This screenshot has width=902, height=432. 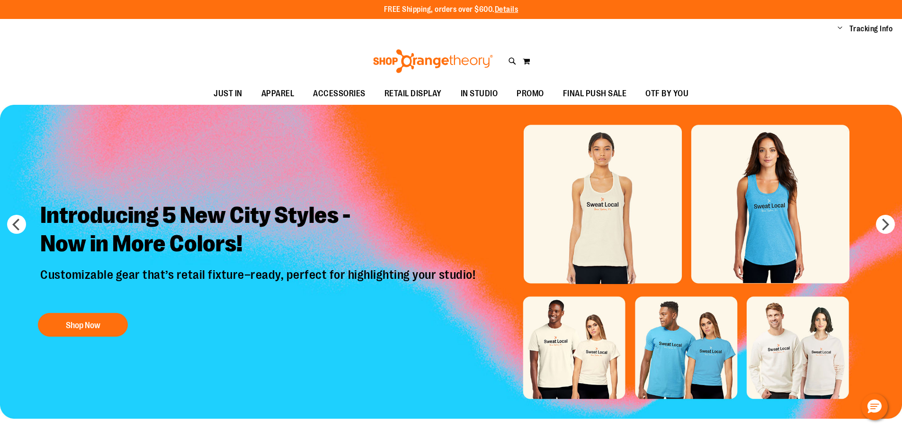 What do you see at coordinates (339, 93) in the screenshot?
I see `span: ACCESSORIES` at bounding box center [339, 93].